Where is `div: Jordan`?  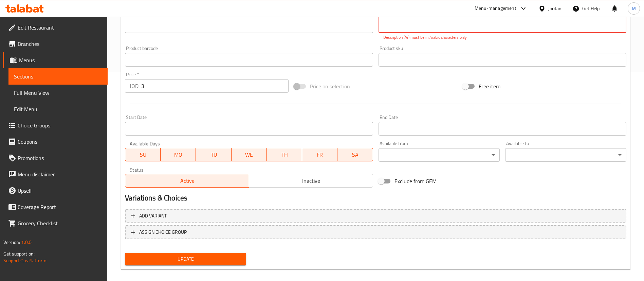 div: Jordan is located at coordinates (554, 9).